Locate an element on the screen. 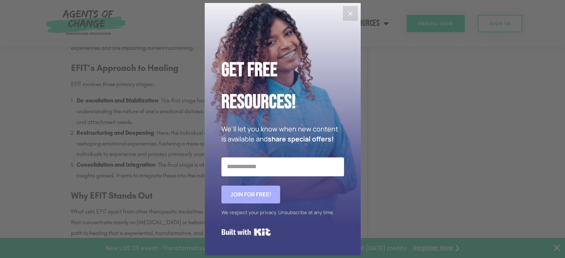 This screenshot has height=258, width=565. a: Built with Kit is located at coordinates (246, 232).